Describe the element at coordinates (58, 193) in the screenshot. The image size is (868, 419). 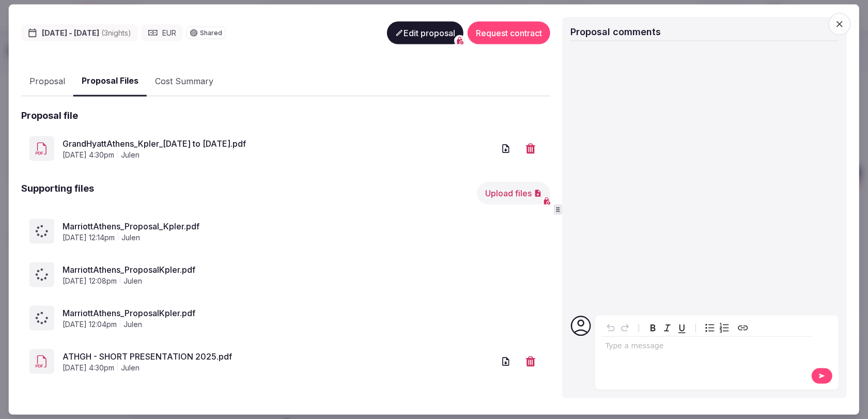
I see `h2: Supporting files` at that location.